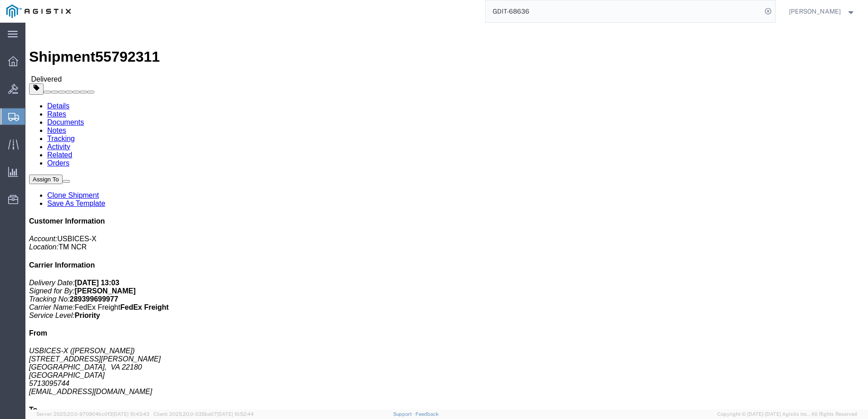 This screenshot has width=868, height=419. I want to click on a: Support, so click(405, 414).